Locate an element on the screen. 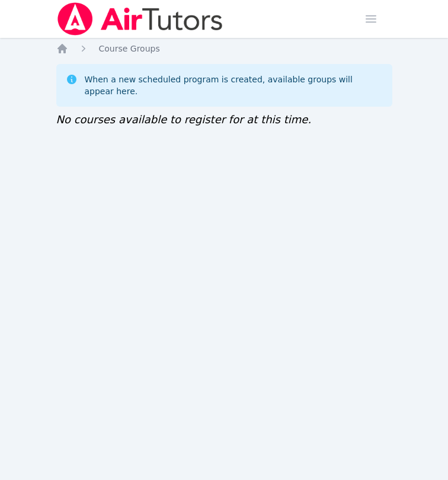 The width and height of the screenshot is (448, 480). div: When a new scheduled program is created, available groups will appear here. is located at coordinates (234, 85).